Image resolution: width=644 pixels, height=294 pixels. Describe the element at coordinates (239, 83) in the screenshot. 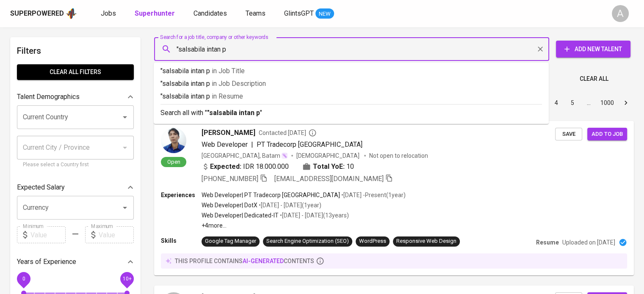

I see `span: in Job Description` at that location.